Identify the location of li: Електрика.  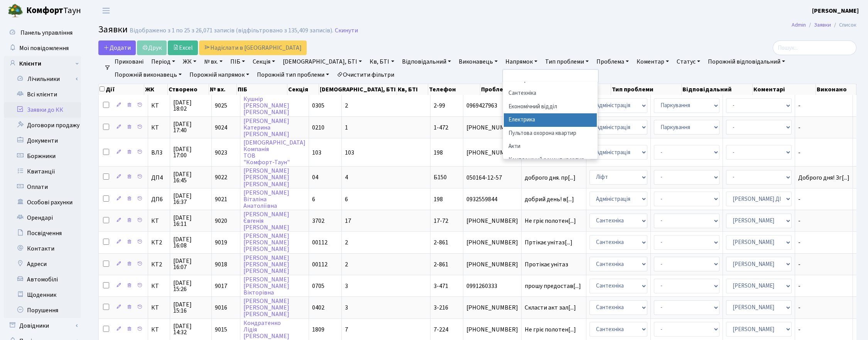
(550, 120).